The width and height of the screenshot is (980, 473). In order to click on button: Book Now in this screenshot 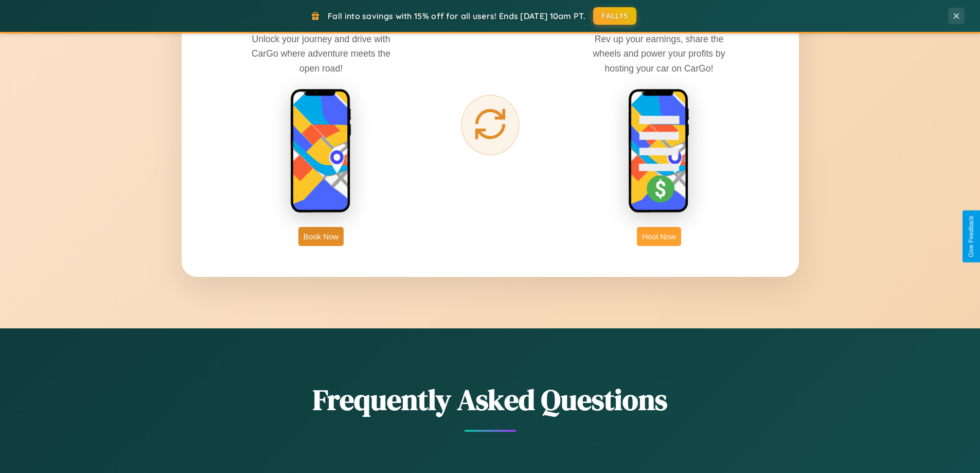, I will do `click(321, 236)`.